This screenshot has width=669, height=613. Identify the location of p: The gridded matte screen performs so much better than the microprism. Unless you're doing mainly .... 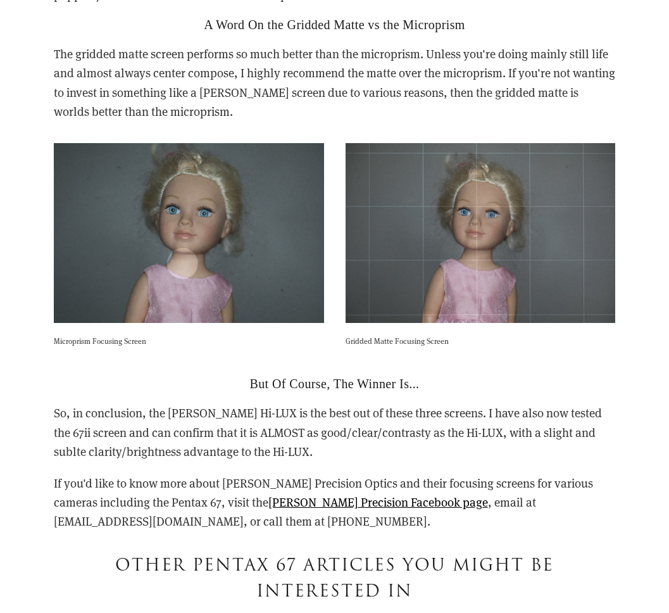
(335, 83).